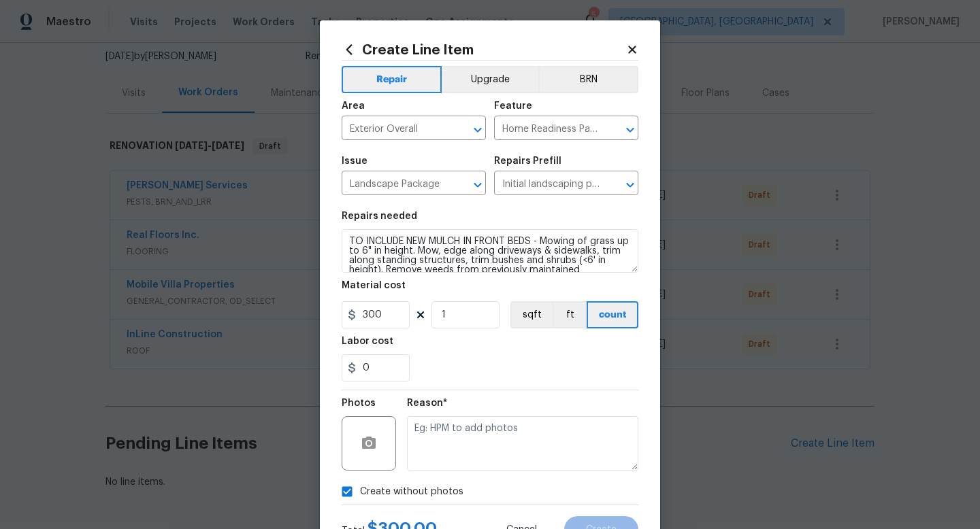  What do you see at coordinates (353, 106) in the screenshot?
I see `h5: Area` at bounding box center [353, 106].